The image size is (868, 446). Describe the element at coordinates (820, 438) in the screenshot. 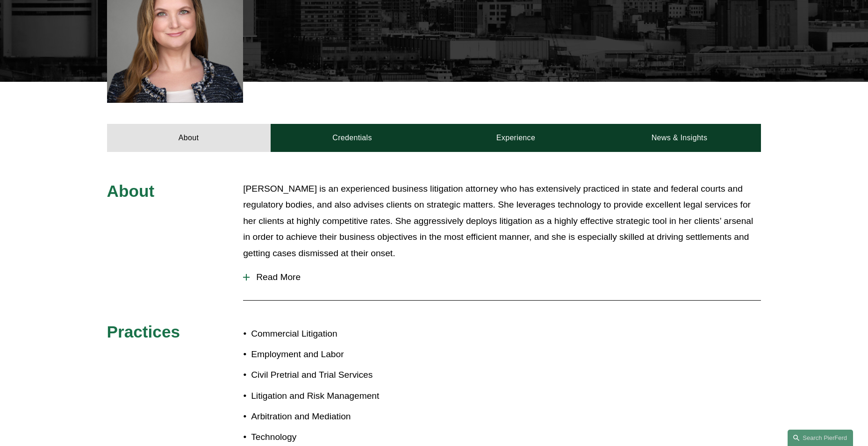

I see `a: Search this site` at that location.